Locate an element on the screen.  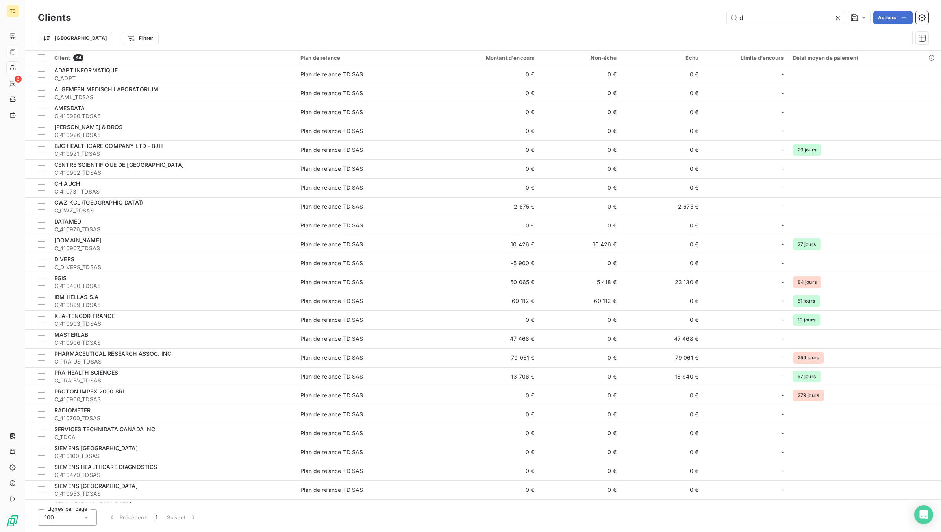
span: C_PRA BV_TDSAS is located at coordinates (172, 381).